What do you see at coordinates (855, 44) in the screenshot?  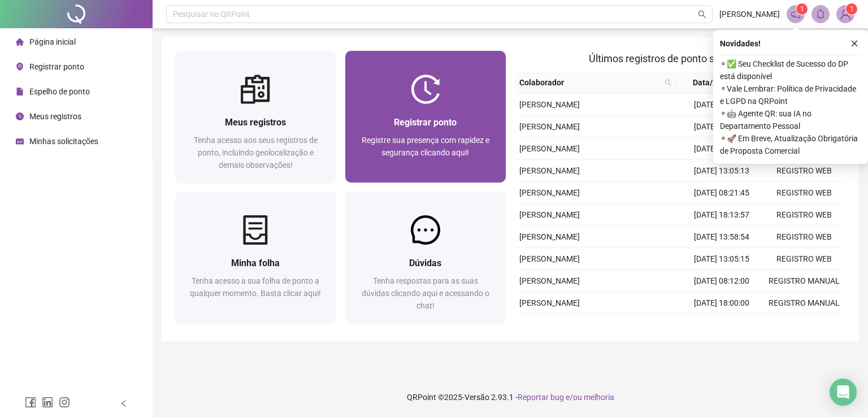 I see `span: close` at bounding box center [855, 44].